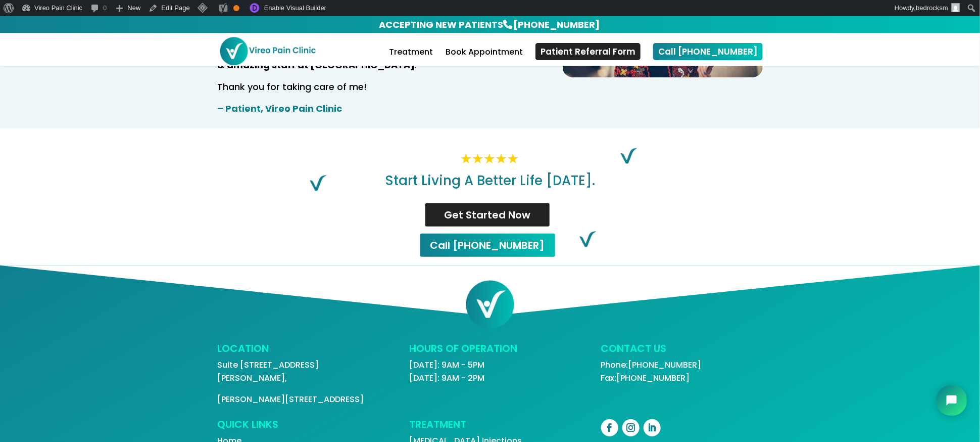 This screenshot has height=442, width=980. I want to click on button: Open chat widget, so click(24, 24).